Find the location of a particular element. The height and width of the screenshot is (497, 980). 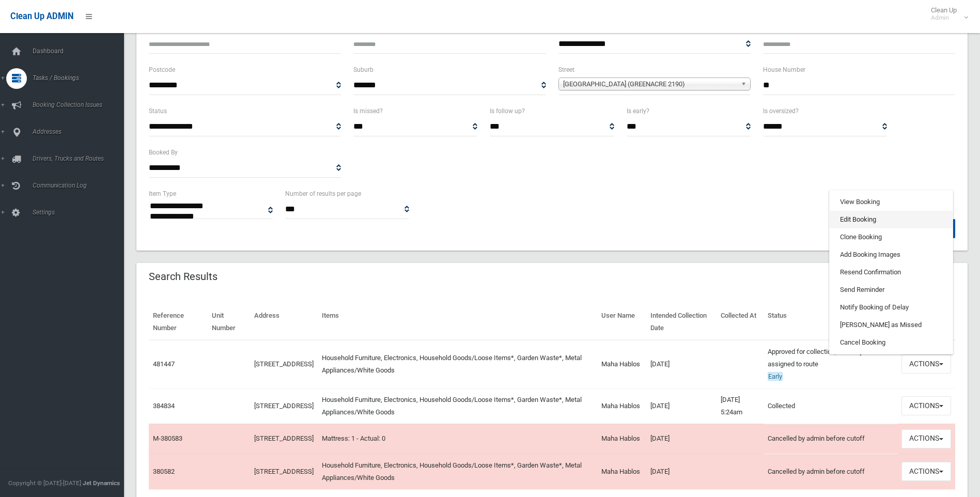

a: 481447 is located at coordinates (163, 363).